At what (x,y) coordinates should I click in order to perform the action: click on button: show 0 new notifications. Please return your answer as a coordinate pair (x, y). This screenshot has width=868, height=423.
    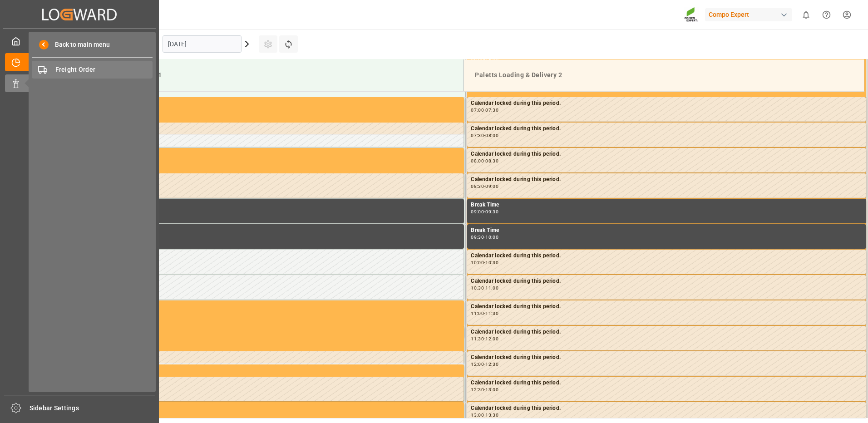
    Looking at the image, I should click on (806, 15).